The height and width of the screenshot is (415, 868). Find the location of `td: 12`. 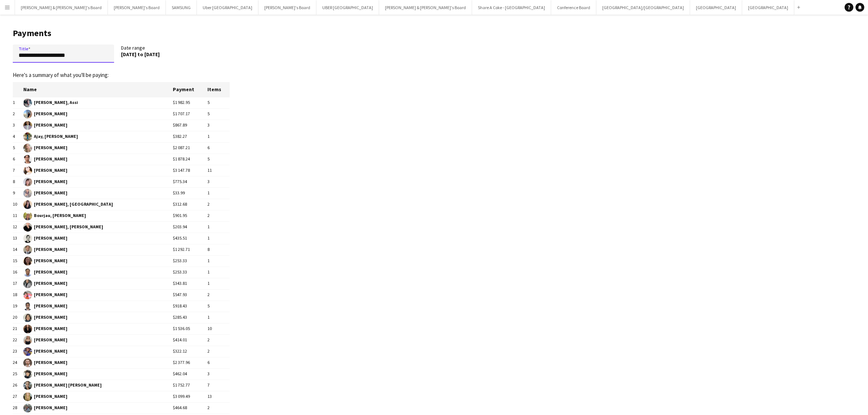

td: 12 is located at coordinates (18, 227).